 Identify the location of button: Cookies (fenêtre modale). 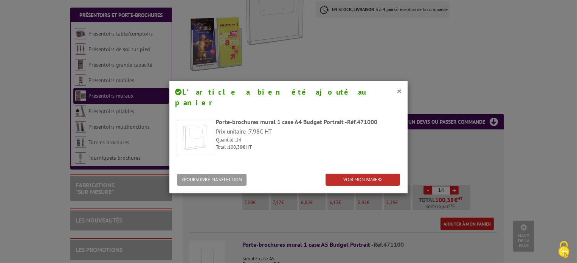
(564, 250).